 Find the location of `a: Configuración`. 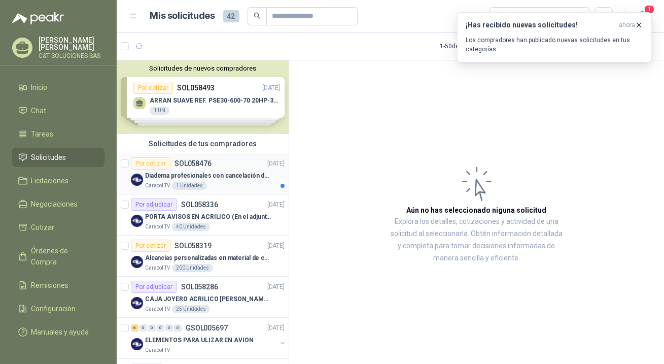

a: Configuración is located at coordinates (58, 308).